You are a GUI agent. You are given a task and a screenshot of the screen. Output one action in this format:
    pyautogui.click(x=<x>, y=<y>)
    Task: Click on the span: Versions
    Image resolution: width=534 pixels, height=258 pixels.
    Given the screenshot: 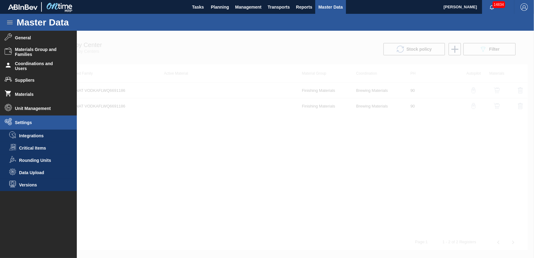 What is the action you would take?
    pyautogui.click(x=43, y=185)
    